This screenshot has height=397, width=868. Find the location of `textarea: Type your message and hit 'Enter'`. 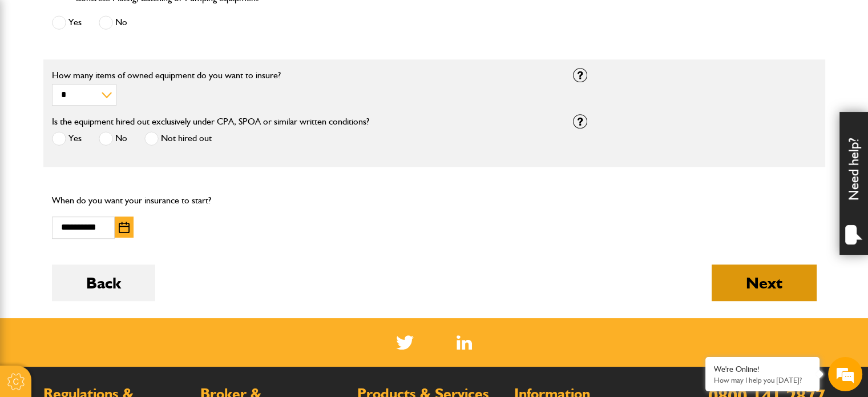

textarea: Type your message and hit 'Enter' is located at coordinates (111, 254).